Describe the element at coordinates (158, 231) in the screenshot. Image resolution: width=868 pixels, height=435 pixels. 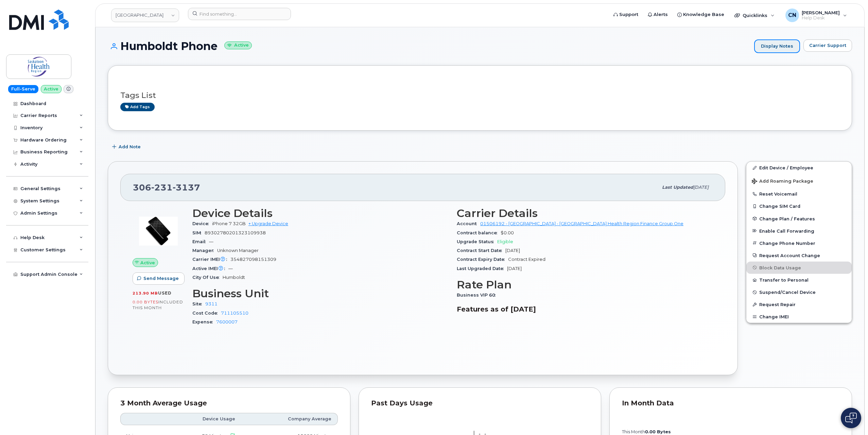
I see `img: image20231002-4137094-1b05r3v.jpeg` at that location.